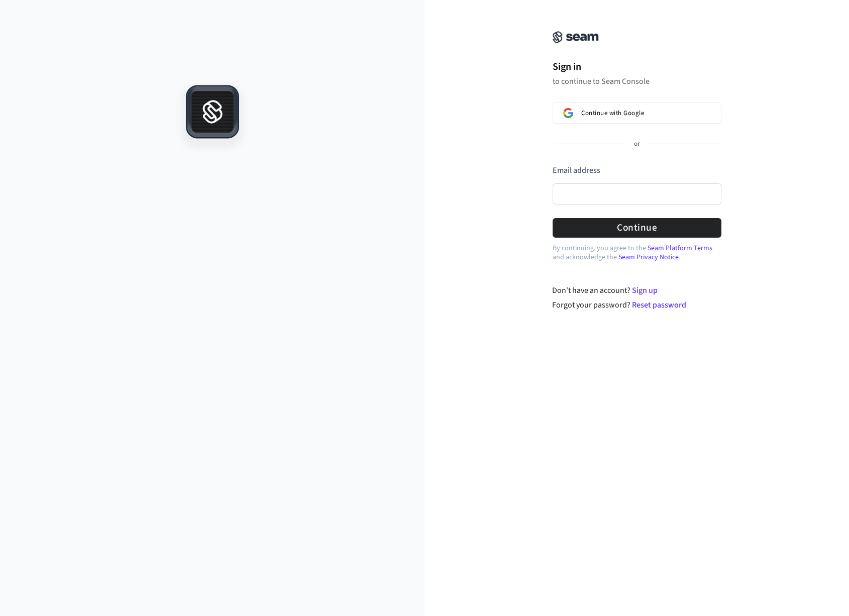  Describe the element at coordinates (636, 305) in the screenshot. I see `div: Forgot your password?` at that location.